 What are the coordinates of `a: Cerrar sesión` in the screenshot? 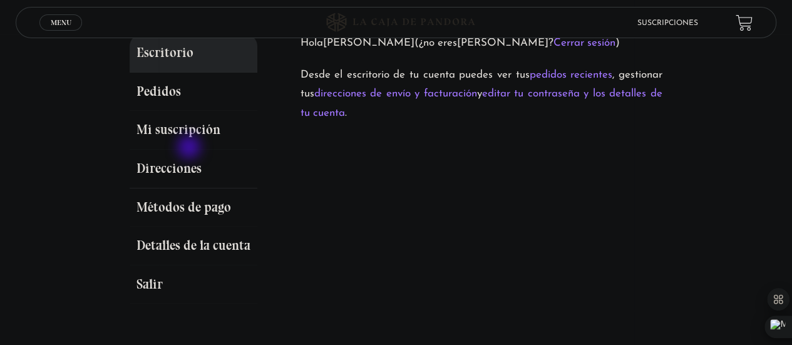 It's located at (584, 43).